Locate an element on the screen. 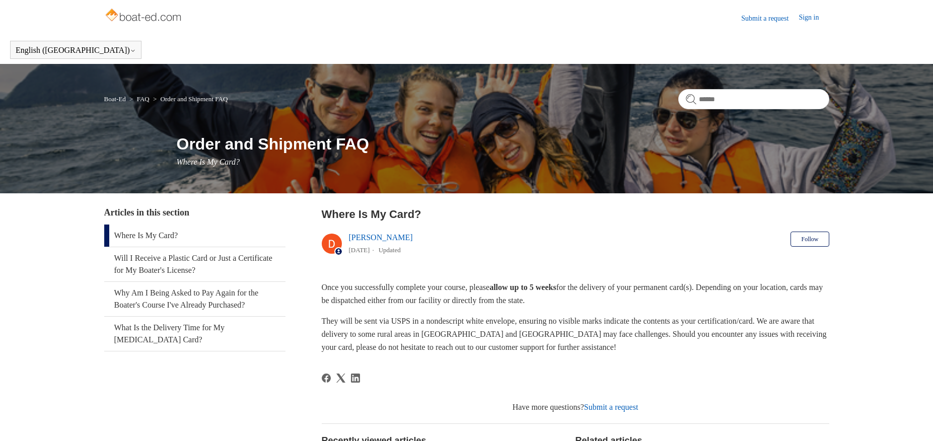 The height and width of the screenshot is (441, 933). a: X Corp is located at coordinates (341, 378).